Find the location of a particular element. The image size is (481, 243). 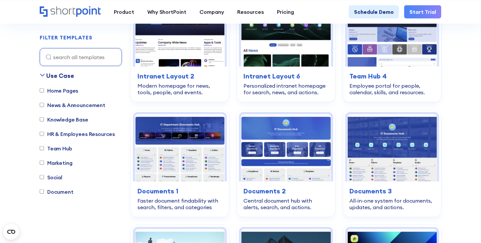

img: Documents 2 – Document Management Template: Central document hub with alerts, search, and actions. is located at coordinates (286, 148).